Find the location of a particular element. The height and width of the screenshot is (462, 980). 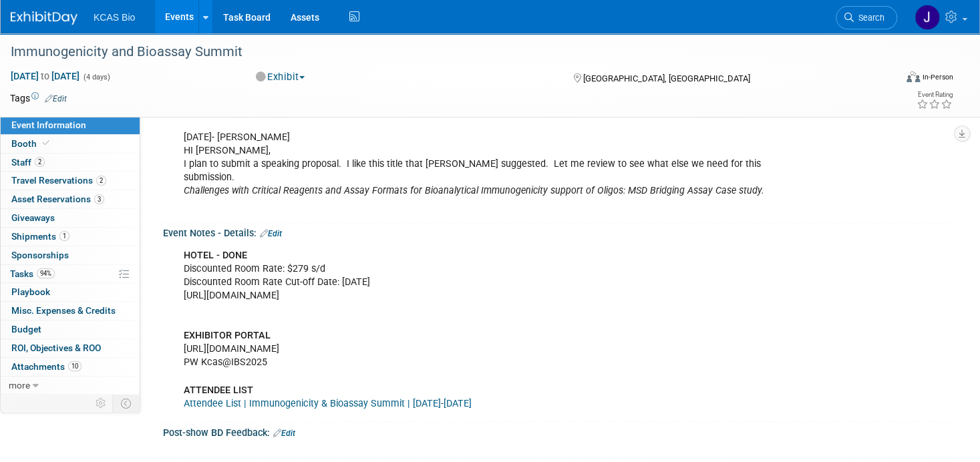

b: EXHIBITOR PORTAL is located at coordinates (227, 335).